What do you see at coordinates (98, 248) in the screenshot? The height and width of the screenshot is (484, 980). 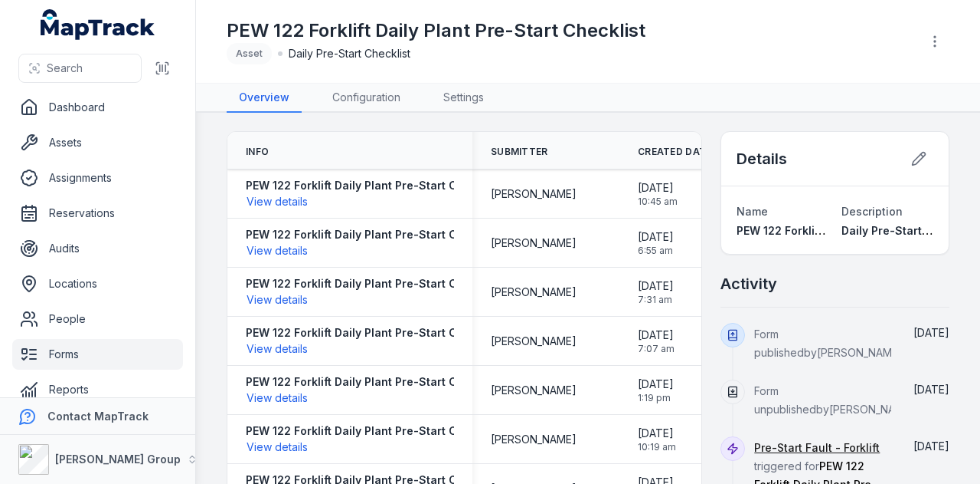 I see `a: Audits` at bounding box center [98, 248].